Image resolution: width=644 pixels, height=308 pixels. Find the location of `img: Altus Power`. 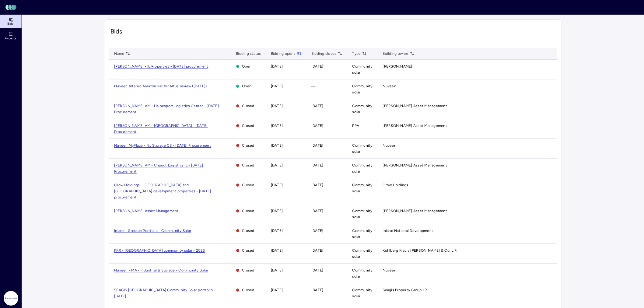

img: Altus Power is located at coordinates (11, 299).